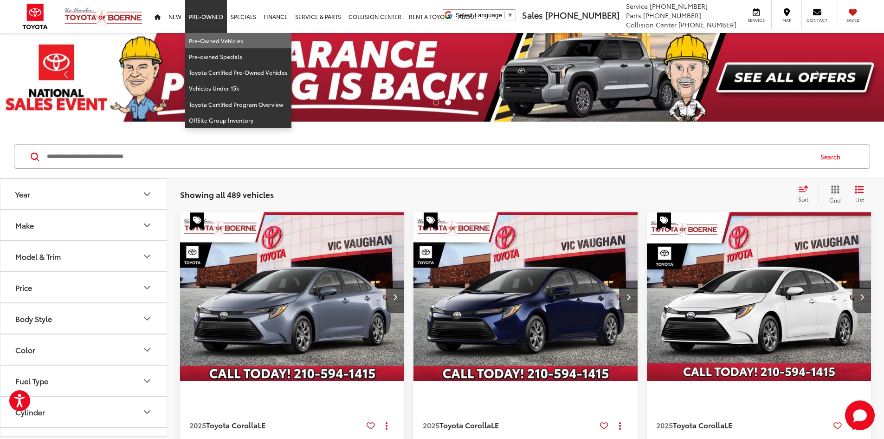  Describe the element at coordinates (651, 25) in the screenshot. I see `span: Collision Center` at that location.